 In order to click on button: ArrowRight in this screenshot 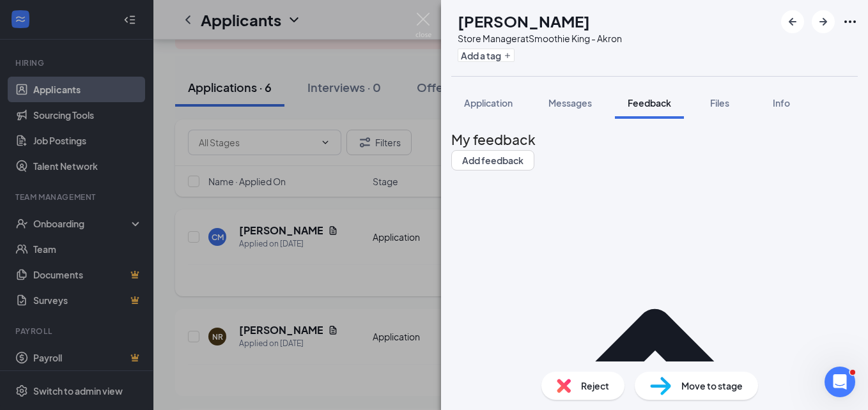, I will do `click(823, 22)`.